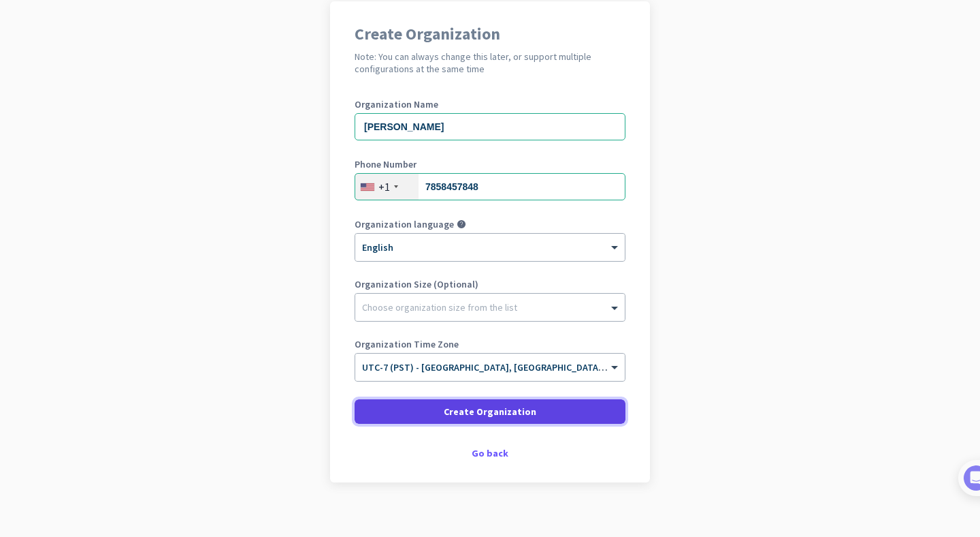 The image size is (980, 537). Describe the element at coordinates (461, 224) in the screenshot. I see `i: help` at that location.